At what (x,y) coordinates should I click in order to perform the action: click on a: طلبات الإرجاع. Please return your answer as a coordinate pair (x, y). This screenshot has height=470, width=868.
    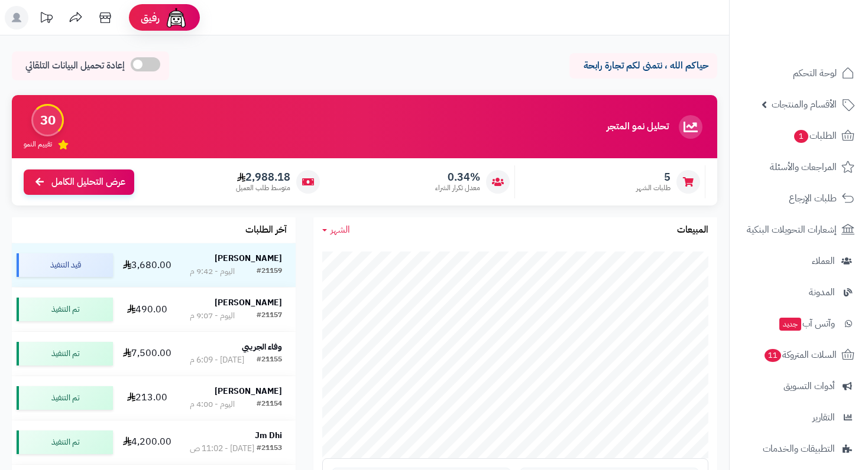
    Looking at the image, I should click on (798, 198).